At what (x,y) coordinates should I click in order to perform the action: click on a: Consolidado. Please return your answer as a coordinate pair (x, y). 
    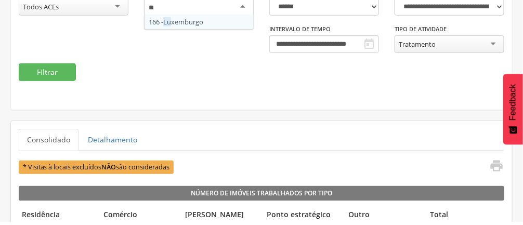
    Looking at the image, I should click on (48, 143).